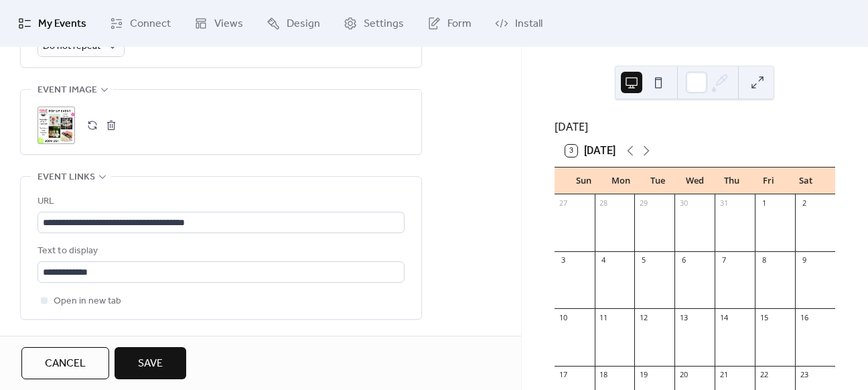 Image resolution: width=868 pixels, height=390 pixels. What do you see at coordinates (67, 91) in the screenshot?
I see `span: Event image` at bounding box center [67, 91].